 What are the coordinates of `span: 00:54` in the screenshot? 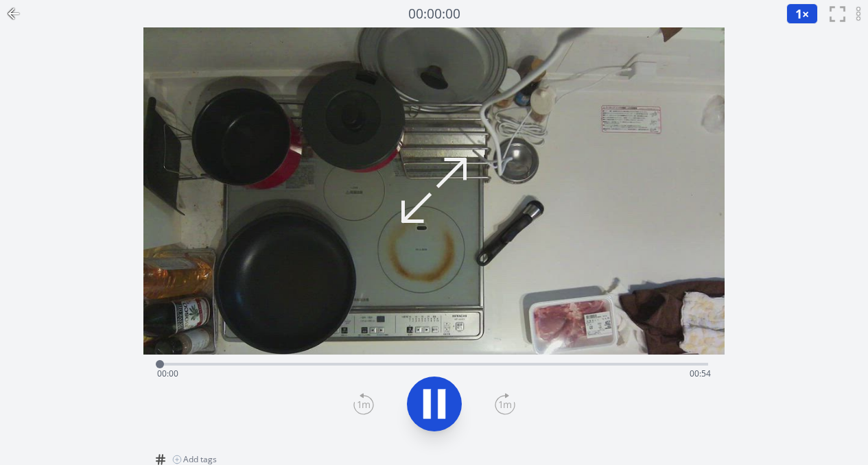 It's located at (700, 373).